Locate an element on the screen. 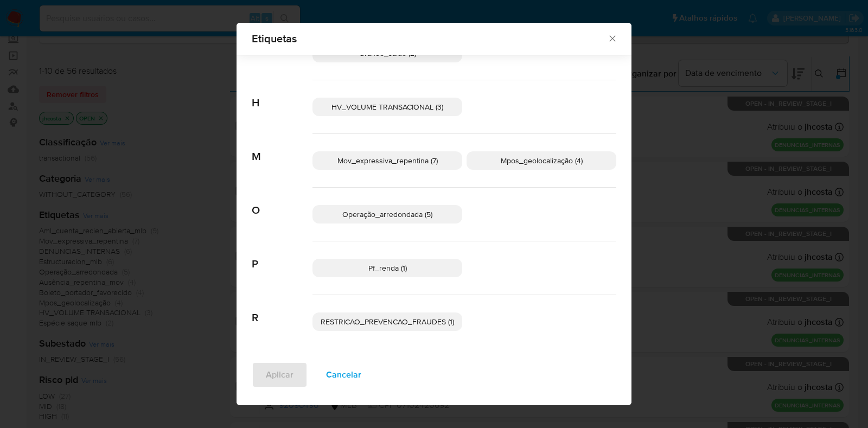 The height and width of the screenshot is (428, 868). span: P is located at coordinates (282, 256).